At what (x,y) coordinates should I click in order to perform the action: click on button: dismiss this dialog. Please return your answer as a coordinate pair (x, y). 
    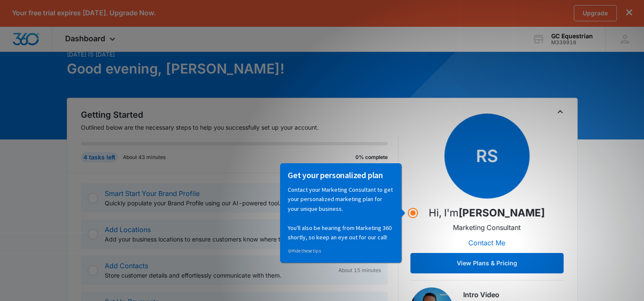
    Looking at the image, I should click on (629, 13).